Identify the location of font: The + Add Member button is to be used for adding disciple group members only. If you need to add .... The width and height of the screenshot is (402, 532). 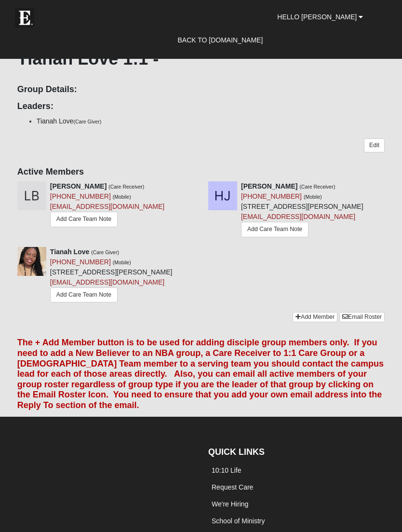
(201, 374).